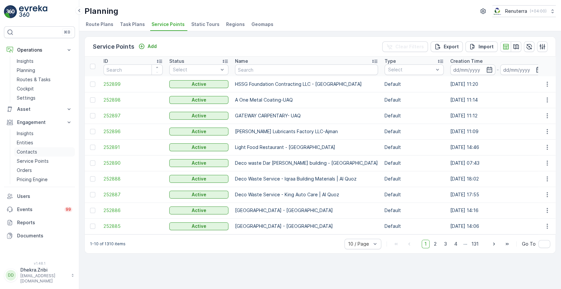 This screenshot has height=289, width=561. Describe the element at coordinates (39, 209) in the screenshot. I see `p: Events` at that location.